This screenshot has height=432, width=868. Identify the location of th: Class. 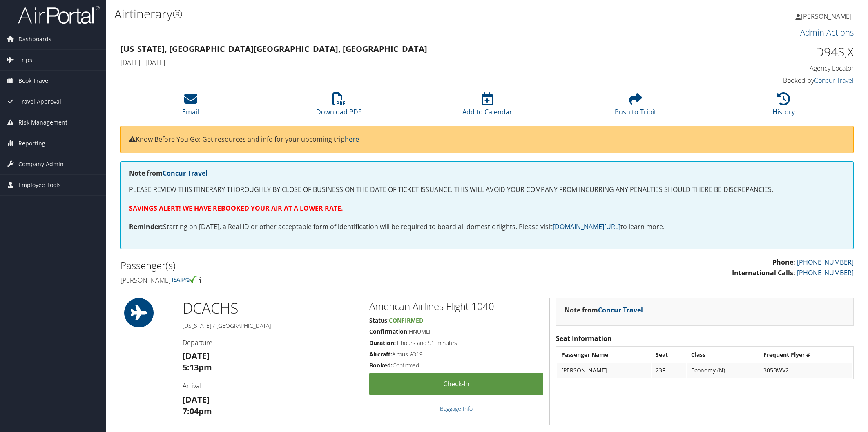
(723, 355).